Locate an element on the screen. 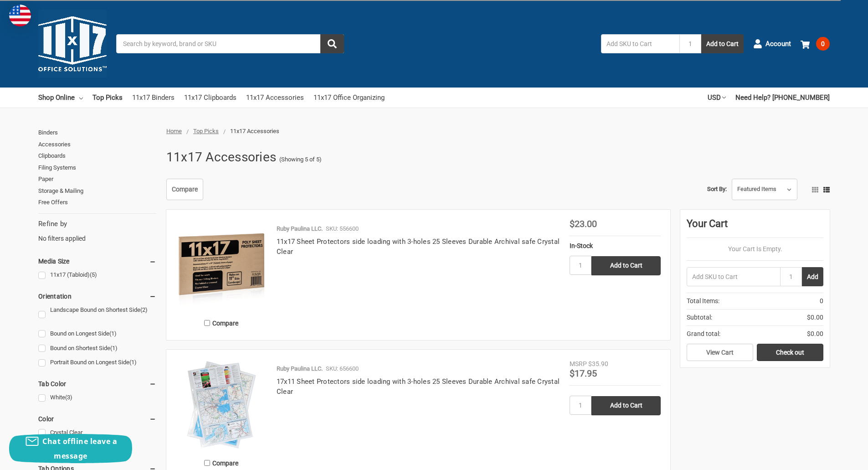  a: 11x17 (Tabloid) is located at coordinates (97, 275).